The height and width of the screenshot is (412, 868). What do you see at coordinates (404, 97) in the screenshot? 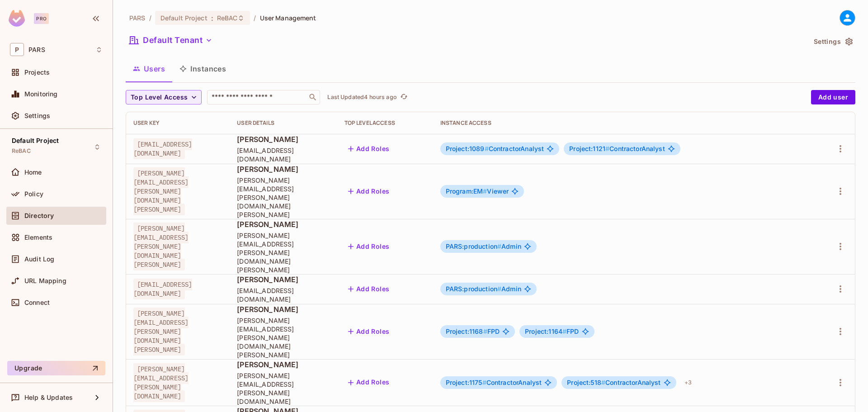
I see `span: refresh` at bounding box center [404, 97].